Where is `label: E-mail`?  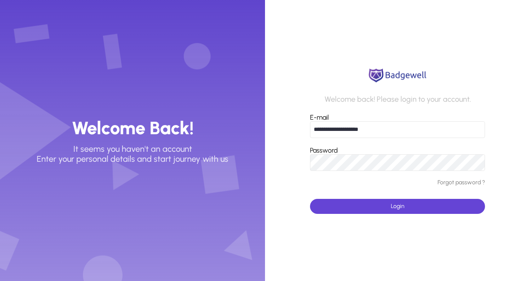 label: E-mail is located at coordinates (319, 117).